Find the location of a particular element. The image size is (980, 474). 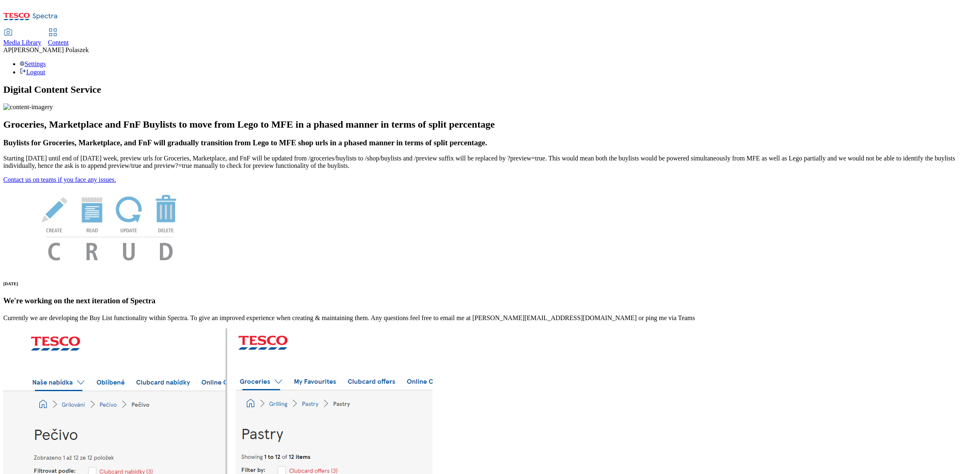

a: Logout is located at coordinates (33, 72).